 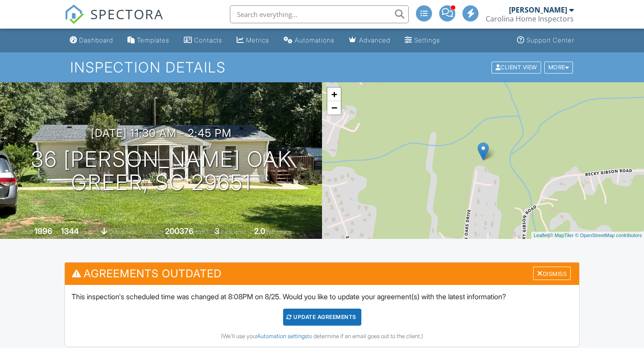 What do you see at coordinates (149, 41) in the screenshot?
I see `a: Templates` at bounding box center [149, 41].